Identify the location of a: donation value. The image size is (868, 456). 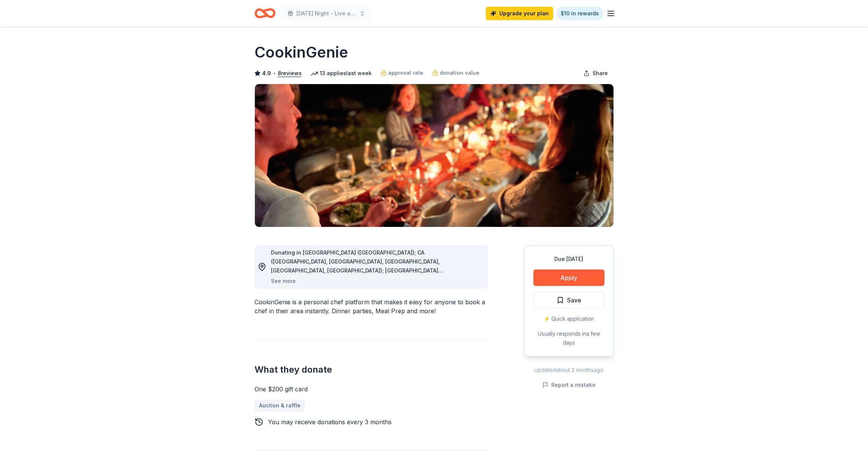
(456, 73).